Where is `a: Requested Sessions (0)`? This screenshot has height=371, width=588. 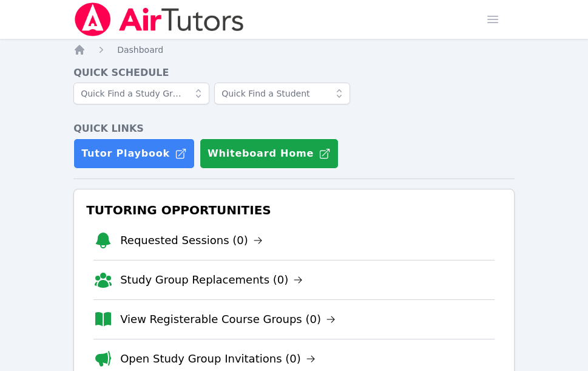
a: Requested Sessions (0) is located at coordinates (191, 241).